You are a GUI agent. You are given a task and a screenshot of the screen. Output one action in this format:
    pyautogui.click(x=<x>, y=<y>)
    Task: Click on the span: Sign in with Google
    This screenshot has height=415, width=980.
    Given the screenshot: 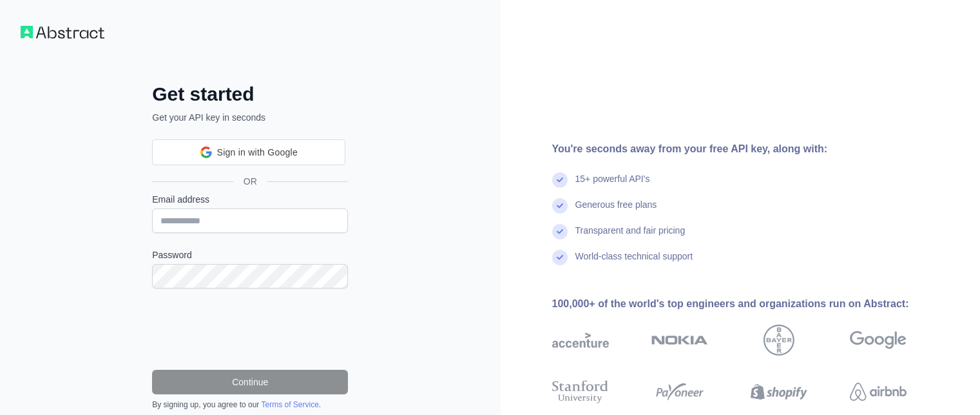 What is the action you would take?
    pyautogui.click(x=257, y=152)
    